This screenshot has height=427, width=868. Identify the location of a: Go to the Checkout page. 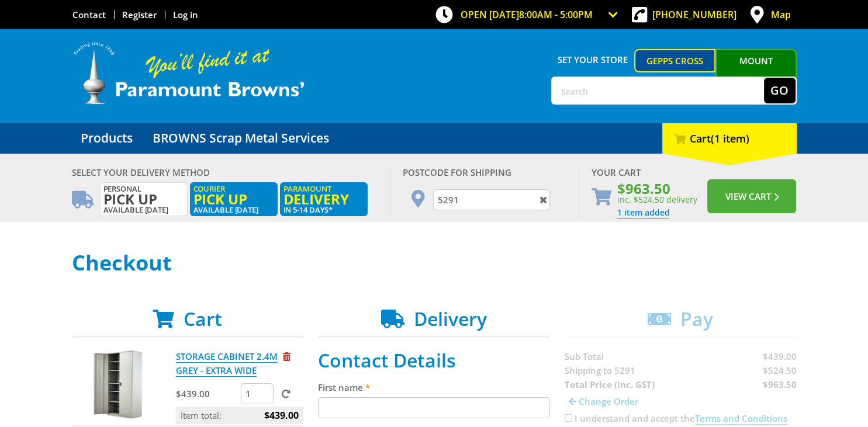
(643, 213).